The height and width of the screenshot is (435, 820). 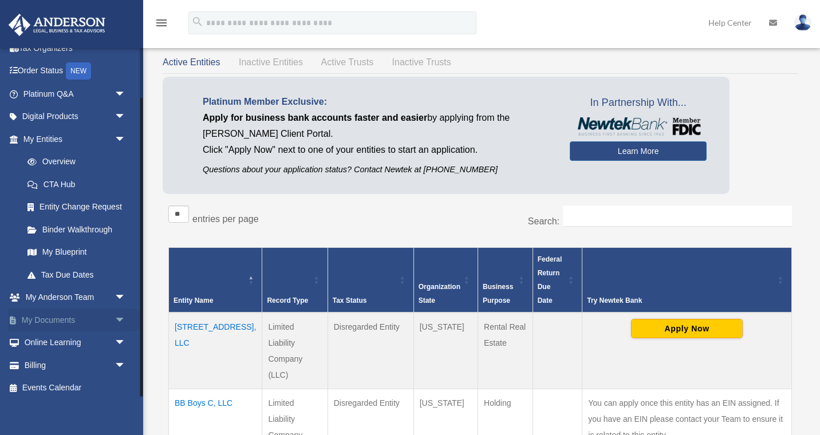 What do you see at coordinates (77, 252) in the screenshot?
I see `a: My Blueprint` at bounding box center [77, 252].